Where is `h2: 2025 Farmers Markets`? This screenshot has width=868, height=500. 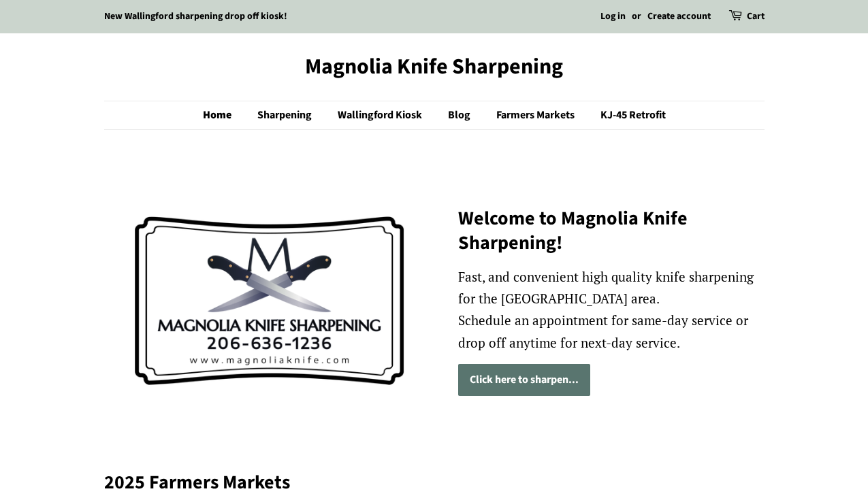
h2: 2025 Farmers Markets is located at coordinates (434, 482).